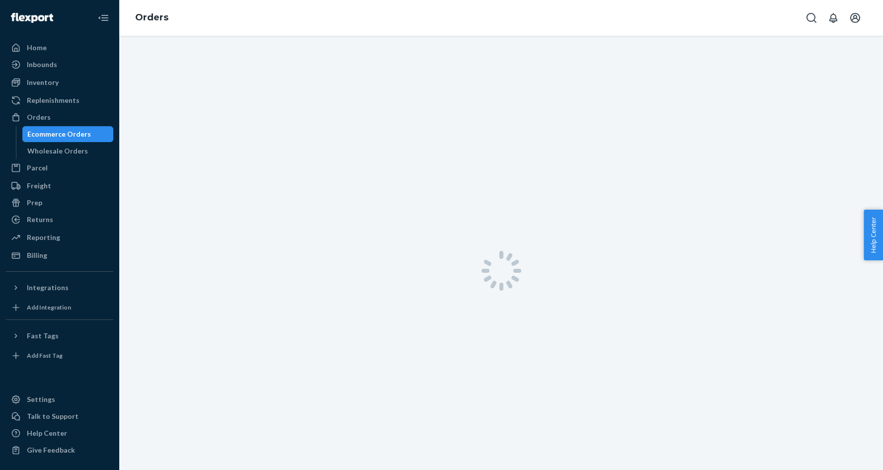 This screenshot has width=883, height=470. Describe the element at coordinates (103, 18) in the screenshot. I see `button: Close Navigation` at that location.